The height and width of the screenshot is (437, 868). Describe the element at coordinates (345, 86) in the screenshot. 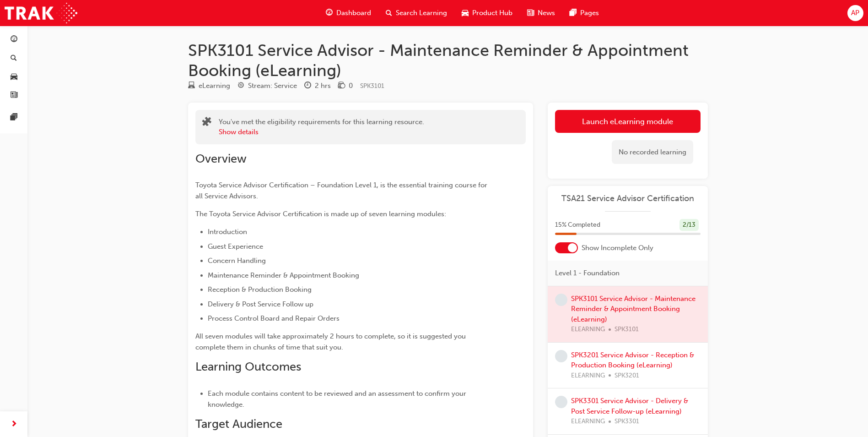

I see `div: Price` at that location.